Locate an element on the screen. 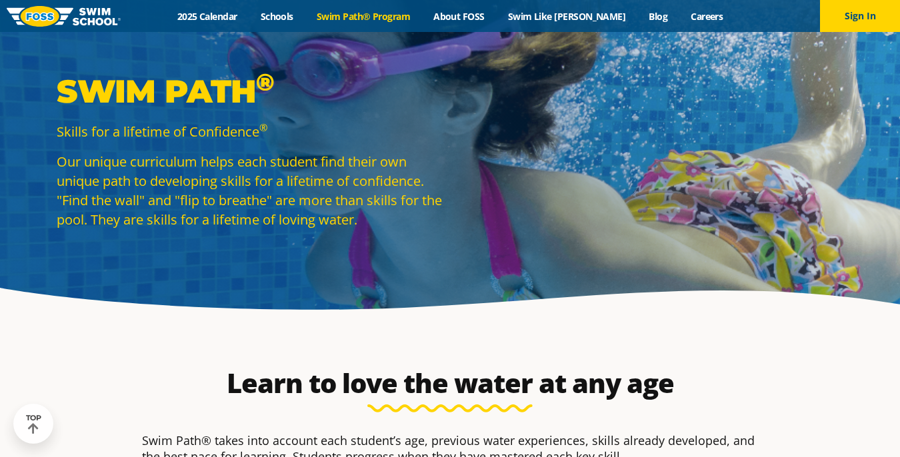 This screenshot has width=900, height=457. p: Skills for a lifetime of Confidence is located at coordinates (250, 131).